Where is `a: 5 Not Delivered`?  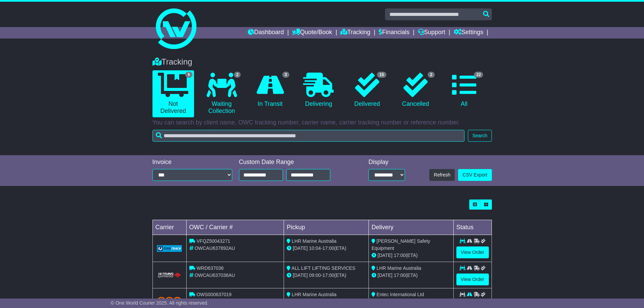
a: 5 Not Delivered is located at coordinates (173, 93).